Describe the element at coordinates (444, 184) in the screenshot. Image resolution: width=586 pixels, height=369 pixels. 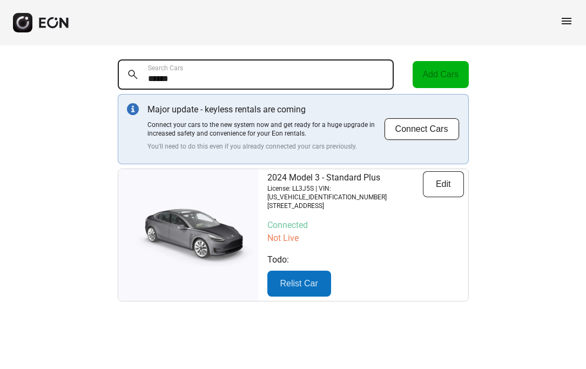
I see `button: Edit` at that location.